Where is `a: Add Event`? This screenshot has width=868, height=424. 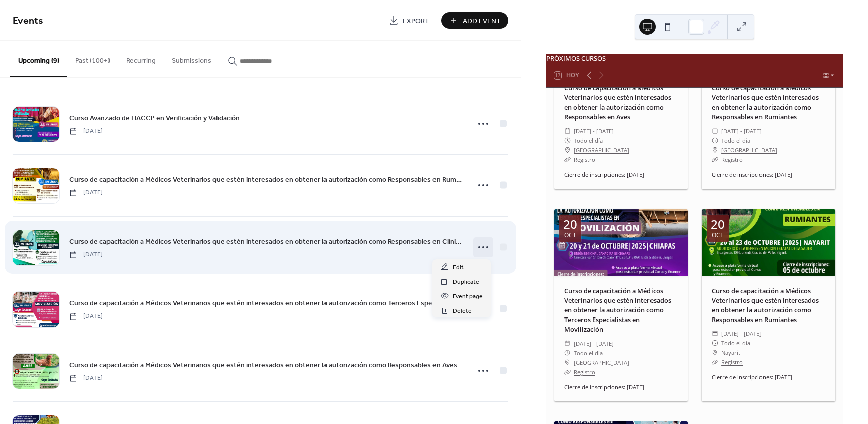
a: Add Event is located at coordinates (475, 20).